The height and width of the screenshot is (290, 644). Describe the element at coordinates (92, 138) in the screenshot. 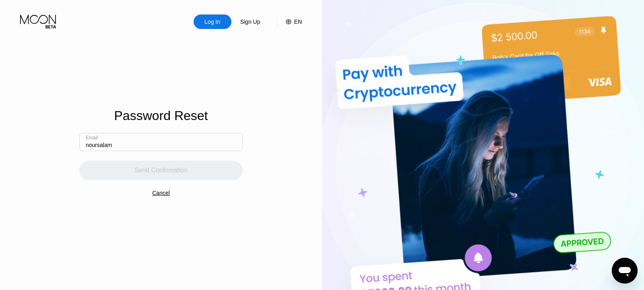

I see `div: Email` at that location.